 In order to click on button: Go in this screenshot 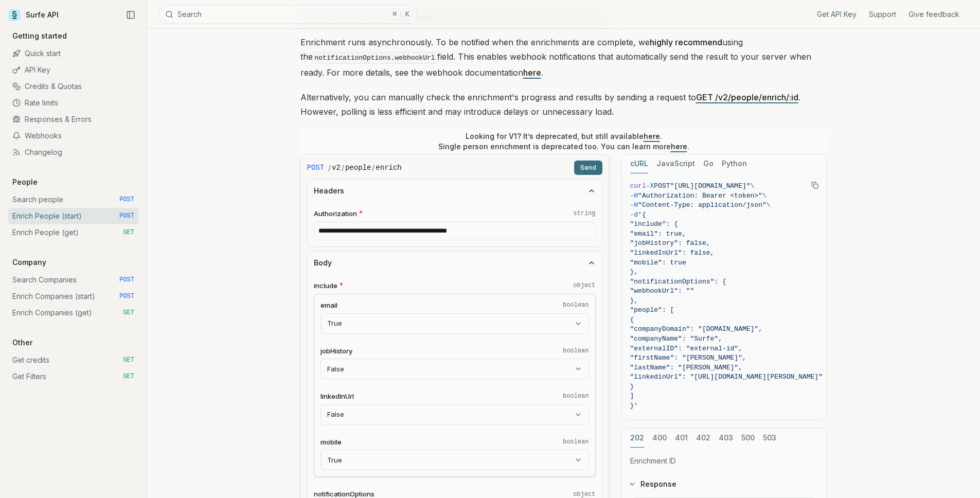, I will do `click(708, 163)`.